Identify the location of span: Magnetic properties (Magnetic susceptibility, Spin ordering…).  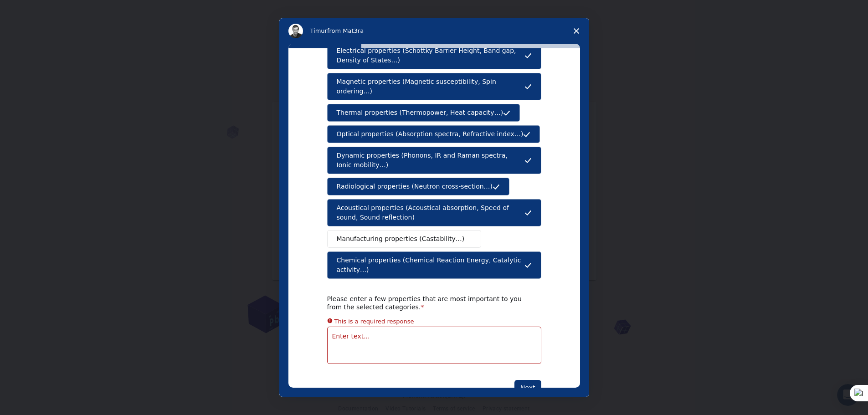
(431, 86).